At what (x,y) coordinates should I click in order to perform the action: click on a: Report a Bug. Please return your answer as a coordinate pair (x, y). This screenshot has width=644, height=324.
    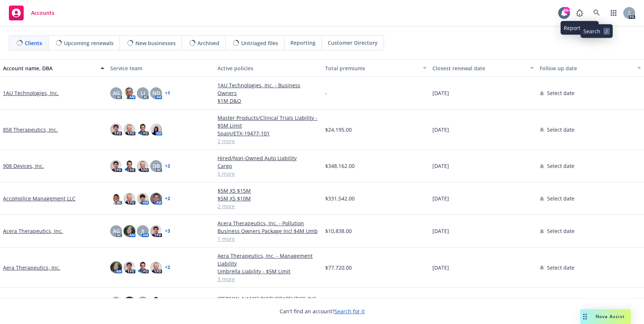
    Looking at the image, I should click on (579, 13).